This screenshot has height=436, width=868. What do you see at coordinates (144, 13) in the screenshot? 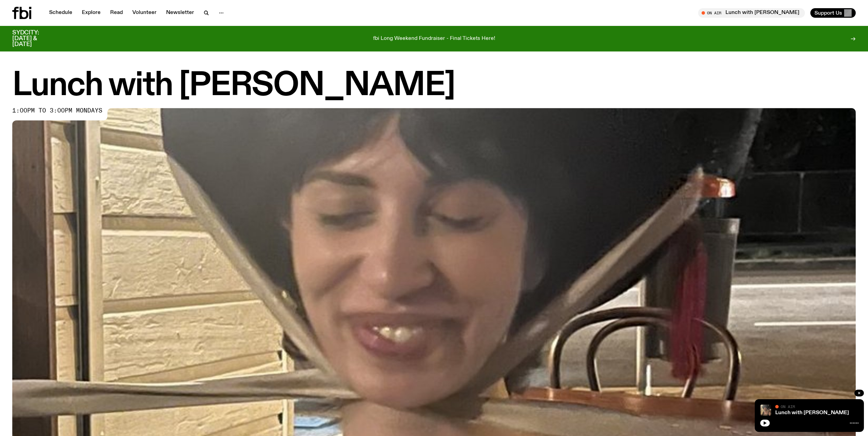
I see `a: Volunteer` at bounding box center [144, 13].